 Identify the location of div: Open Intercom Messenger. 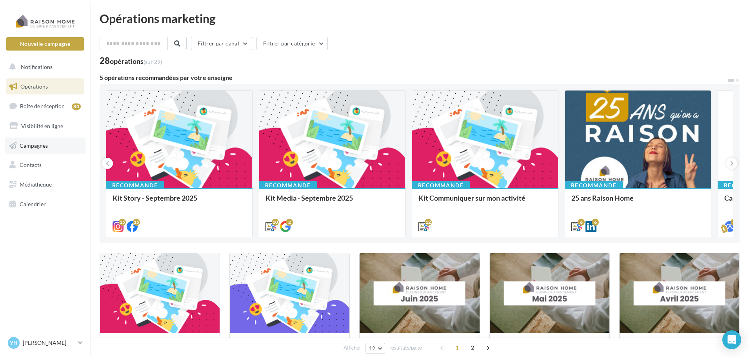
(732, 340).